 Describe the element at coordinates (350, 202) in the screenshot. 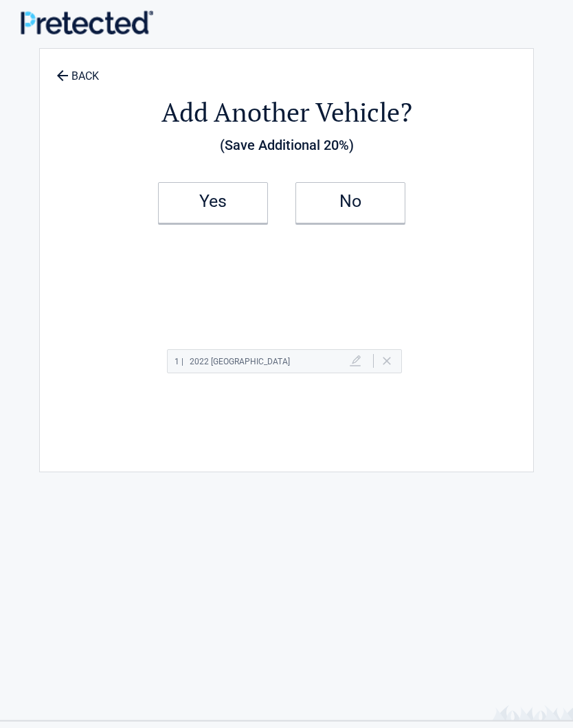

I see `h2: No` at that location.